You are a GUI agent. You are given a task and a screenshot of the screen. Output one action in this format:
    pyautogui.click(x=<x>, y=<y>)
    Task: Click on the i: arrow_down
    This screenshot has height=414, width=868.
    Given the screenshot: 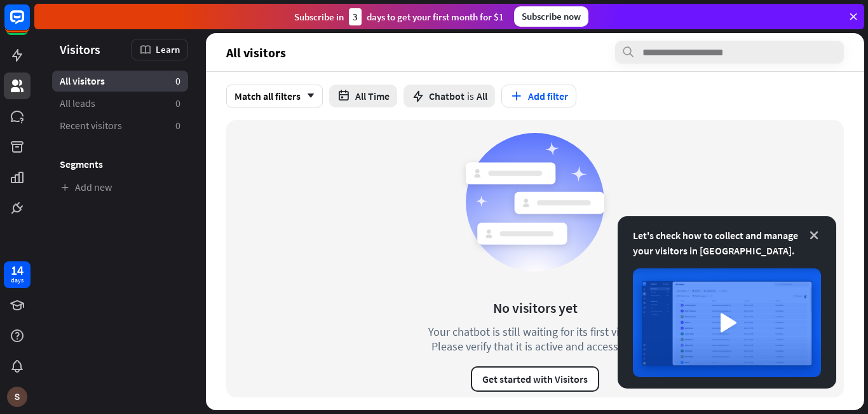 What is the action you would take?
    pyautogui.click(x=308, y=96)
    